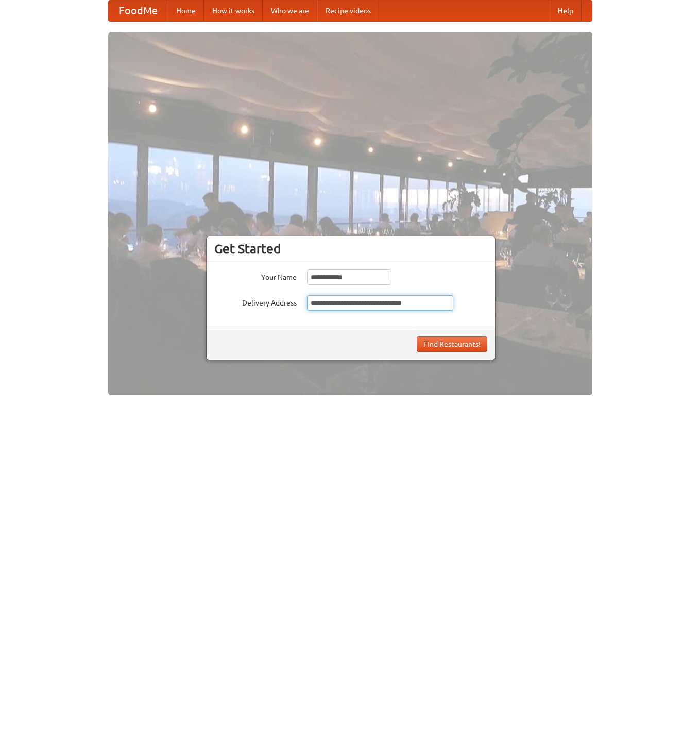  What do you see at coordinates (348, 11) in the screenshot?
I see `a: Recipe videos` at bounding box center [348, 11].